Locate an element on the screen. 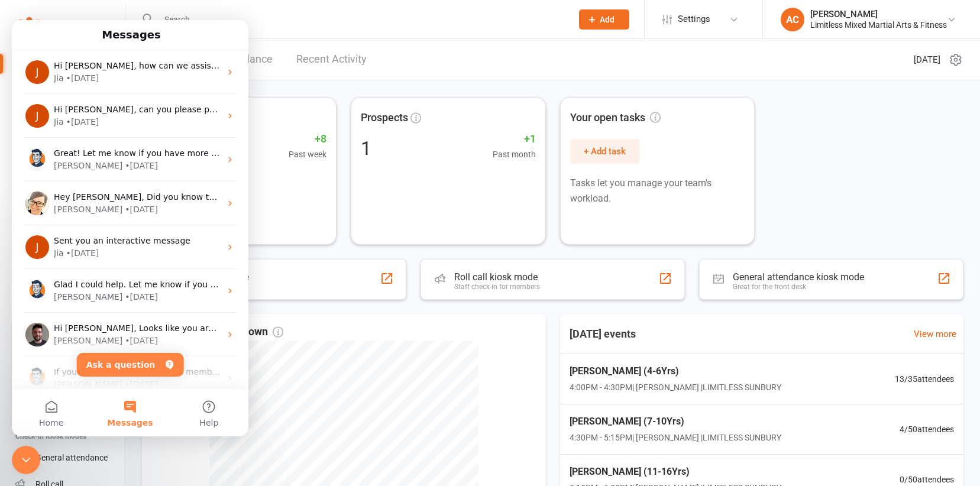 This screenshot has width=980, height=486. div: General attendance is located at coordinates (71, 458).